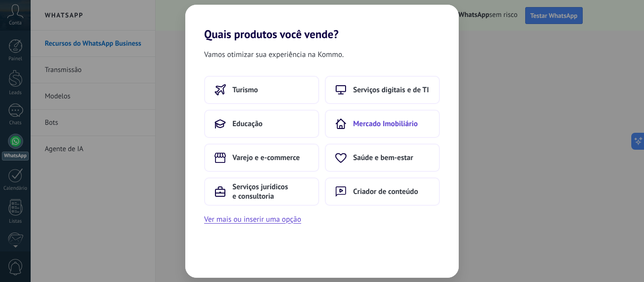 Image resolution: width=644 pixels, height=282 pixels. What do you see at coordinates (383, 158) in the screenshot?
I see `span: Saúde e bem-estar` at bounding box center [383, 158].